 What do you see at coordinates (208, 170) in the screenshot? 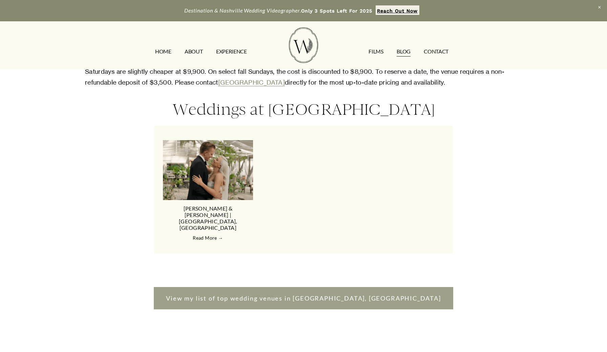
I see `a: Janell &amp; Adam | Nashville, TN` at bounding box center [208, 170].